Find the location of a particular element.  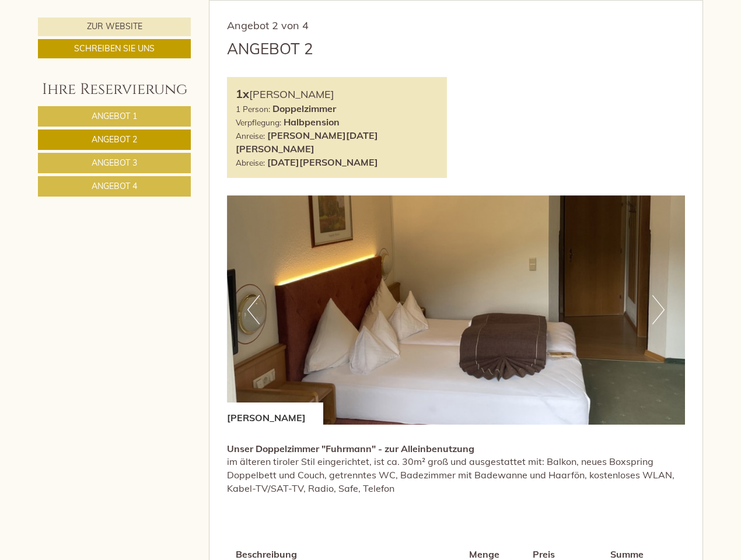

strong: Unser Doppelzimmer "Fuhrmann" - zur Alleinbenutzung is located at coordinates (350, 449).